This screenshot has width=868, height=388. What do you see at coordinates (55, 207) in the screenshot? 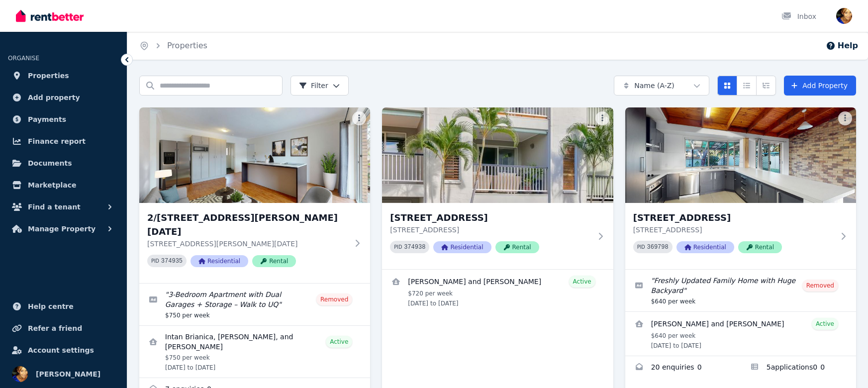
I see `span: Find a tenant` at bounding box center [55, 207].